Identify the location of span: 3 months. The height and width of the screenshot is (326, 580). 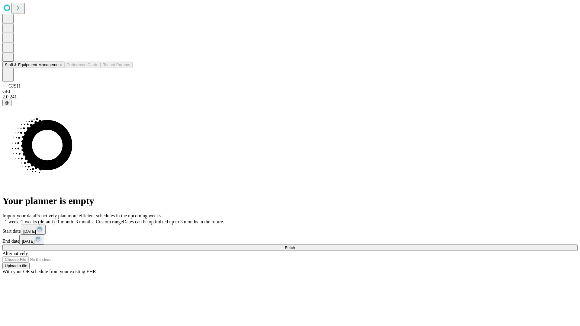
(84, 222).